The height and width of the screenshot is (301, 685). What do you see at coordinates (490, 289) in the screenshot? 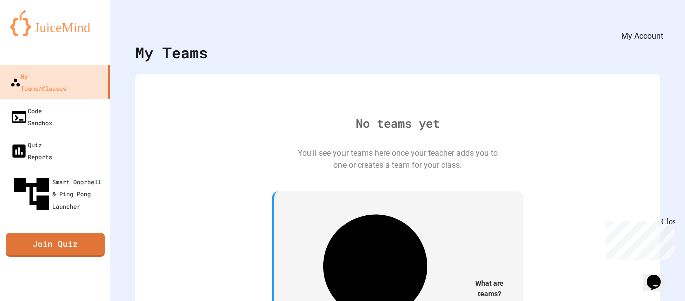
I see `span: What are teams?` at bounding box center [490, 289].